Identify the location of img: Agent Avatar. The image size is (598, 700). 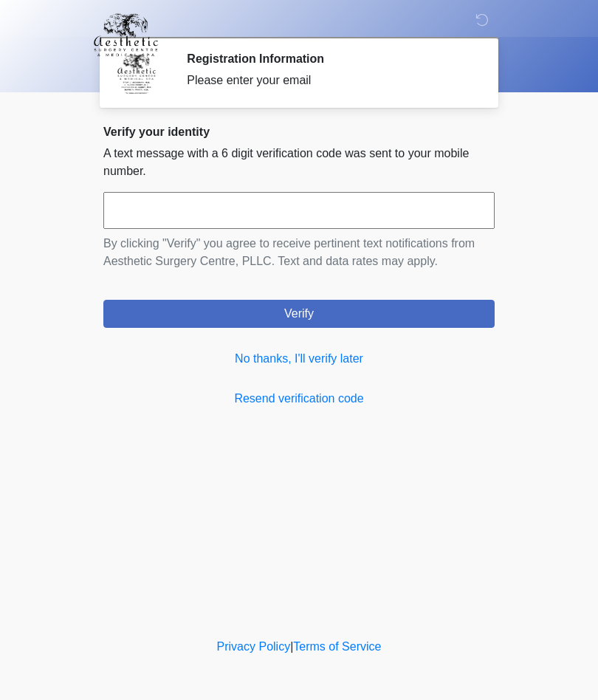
(136, 74).